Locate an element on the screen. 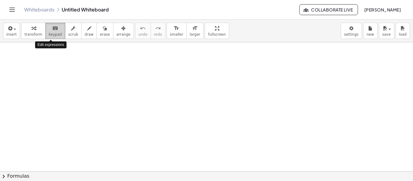 The height and width of the screenshot is (181, 413). span: smaller is located at coordinates (177, 34).